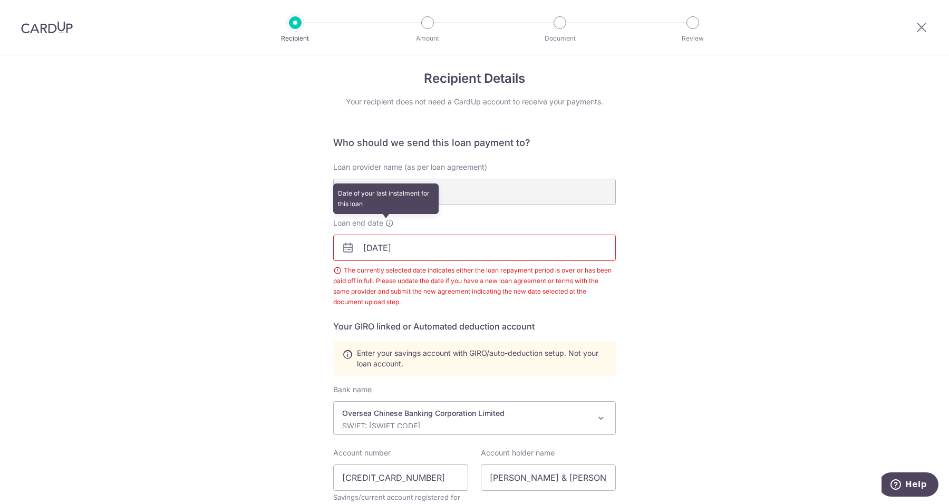  Describe the element at coordinates (475, 79) in the screenshot. I see `h4: Recipient Details` at that location.